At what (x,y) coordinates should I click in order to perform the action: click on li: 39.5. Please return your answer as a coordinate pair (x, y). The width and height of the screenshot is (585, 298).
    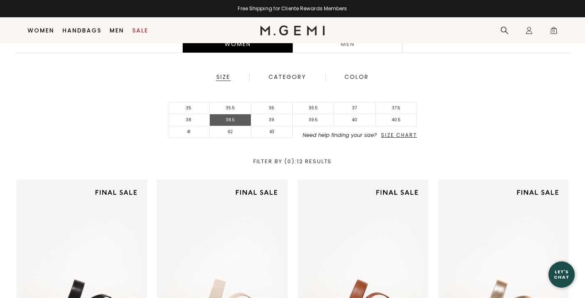
    Looking at the image, I should click on (313, 120).